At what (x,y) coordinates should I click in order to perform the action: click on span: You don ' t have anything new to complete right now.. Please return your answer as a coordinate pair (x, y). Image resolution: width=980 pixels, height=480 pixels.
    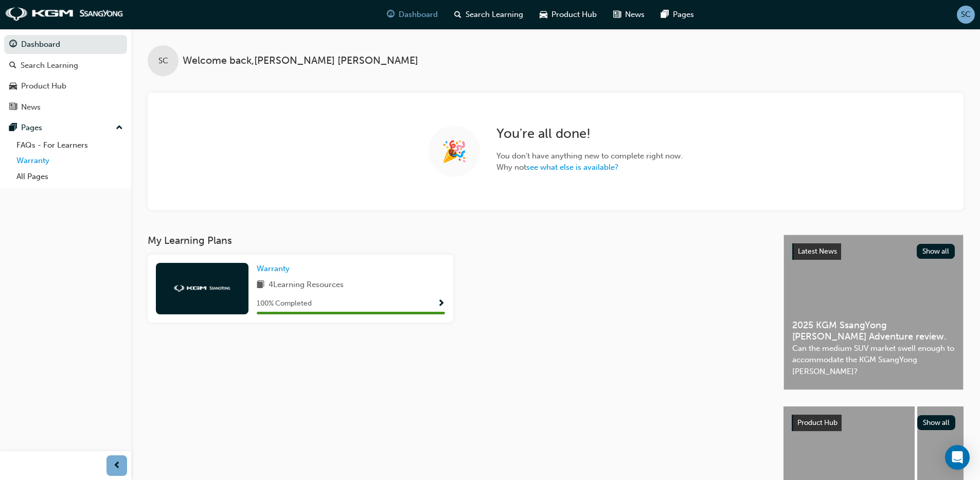
    Looking at the image, I should click on (590, 156).